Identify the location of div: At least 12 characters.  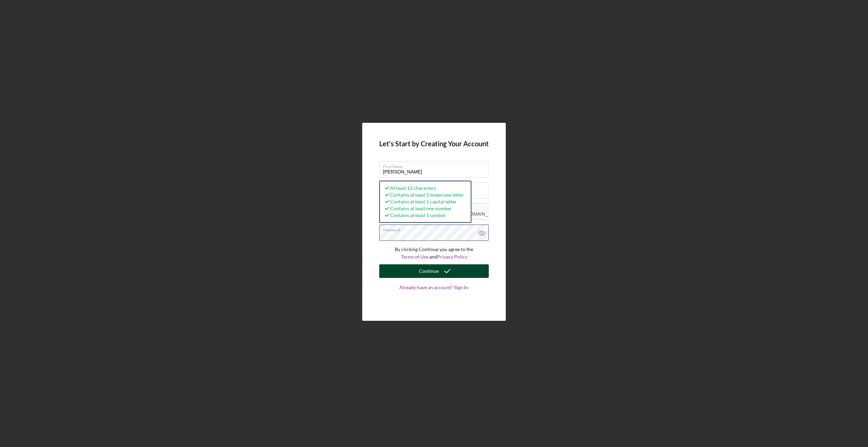
(423, 188).